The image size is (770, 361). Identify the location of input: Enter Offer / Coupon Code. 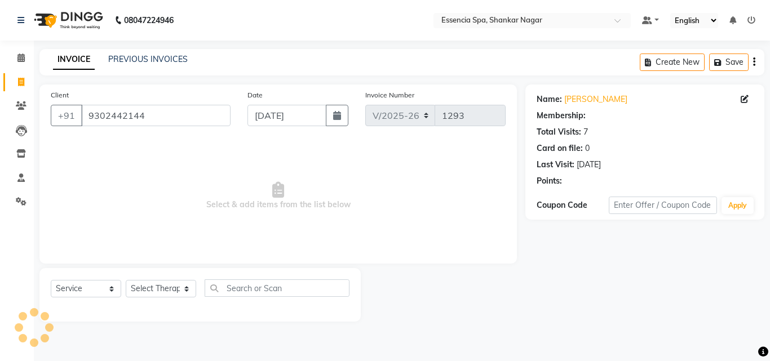
(663, 205).